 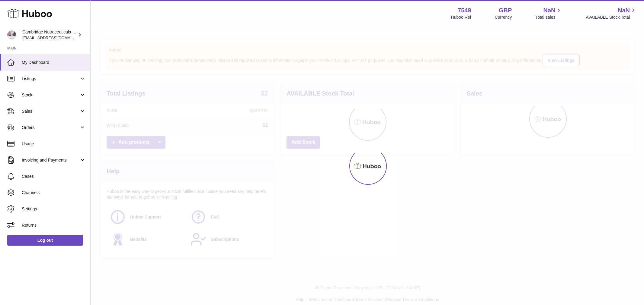 I want to click on span: Settings, so click(x=54, y=209).